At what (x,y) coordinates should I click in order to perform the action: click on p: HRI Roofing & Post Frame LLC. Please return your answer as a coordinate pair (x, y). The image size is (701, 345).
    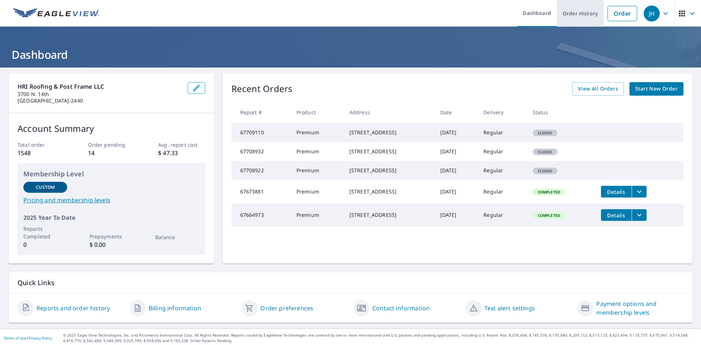
    Looking at the image, I should click on (100, 87).